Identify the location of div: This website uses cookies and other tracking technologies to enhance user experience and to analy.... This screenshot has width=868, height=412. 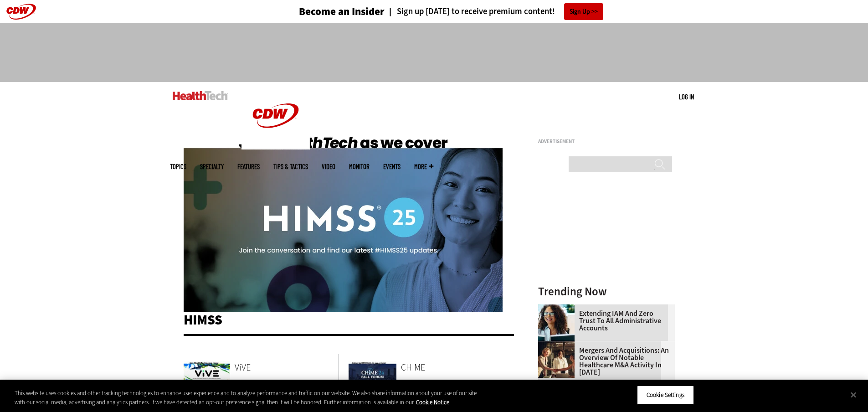
(246, 398).